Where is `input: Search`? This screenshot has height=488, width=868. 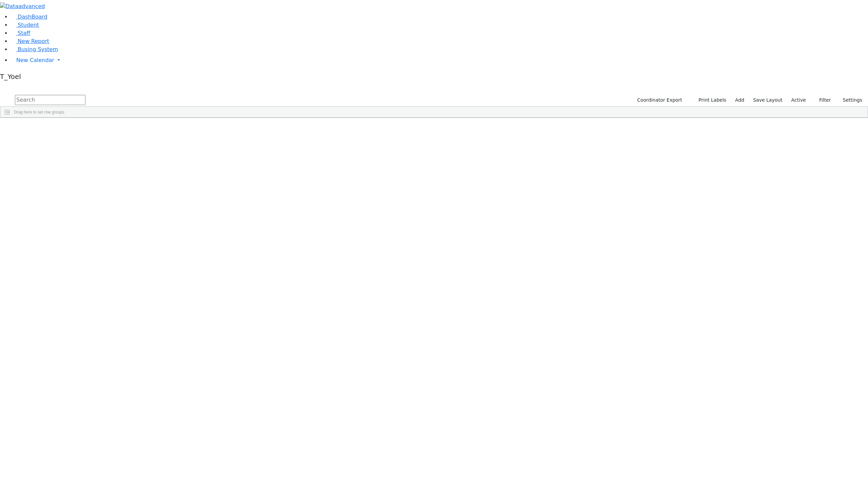 input: Search is located at coordinates (50, 100).